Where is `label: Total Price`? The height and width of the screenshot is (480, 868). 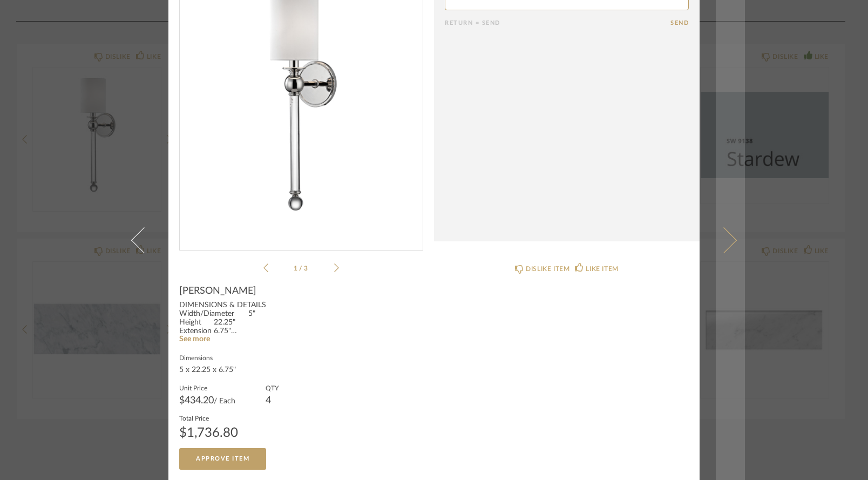 label: Total Price is located at coordinates (208, 418).